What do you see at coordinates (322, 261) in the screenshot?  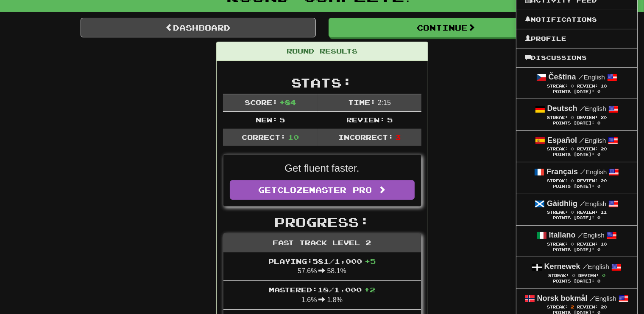 I see `span: Playing: 581 / 1,000` at bounding box center [322, 261].